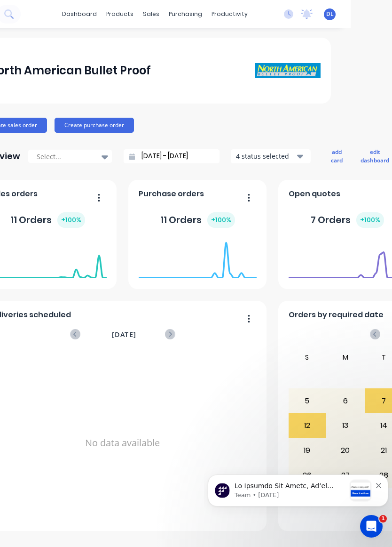 The height and width of the screenshot is (547, 392). I want to click on div: 4 status selected, so click(266, 156).